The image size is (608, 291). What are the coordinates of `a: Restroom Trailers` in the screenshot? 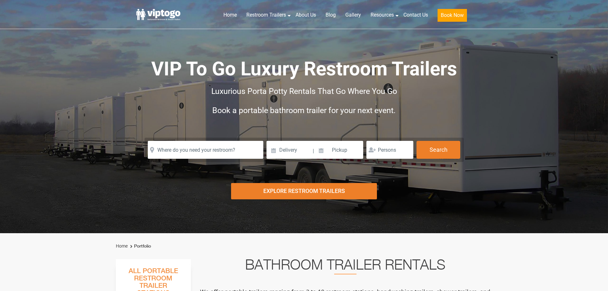 It's located at (266, 15).